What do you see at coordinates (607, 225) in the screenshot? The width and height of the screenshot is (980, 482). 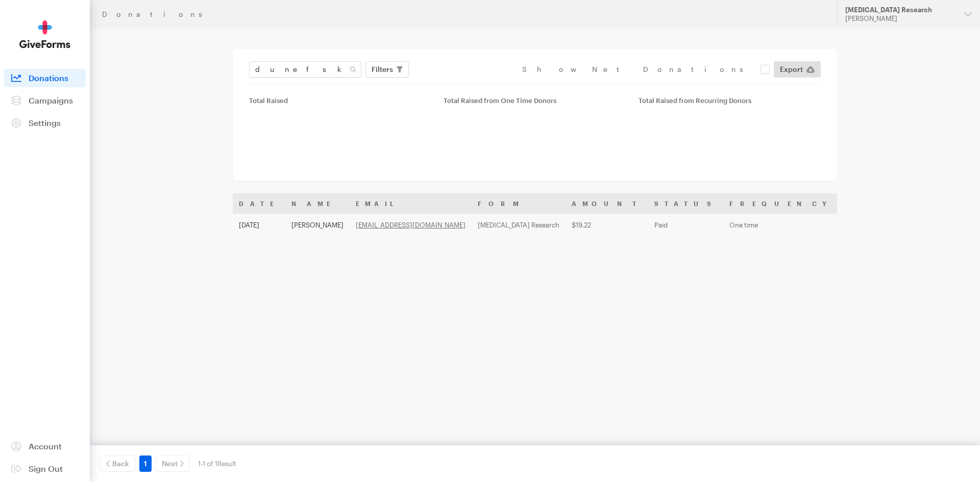 I see `td: $19.22` at bounding box center [607, 225].